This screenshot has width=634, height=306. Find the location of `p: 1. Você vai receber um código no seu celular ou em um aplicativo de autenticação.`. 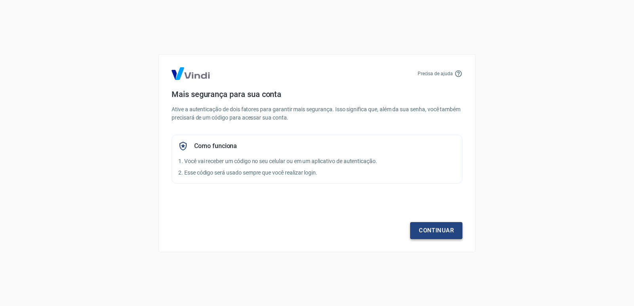

p: 1. Você vai receber um código no seu celular ou em um aplicativo de autenticação. is located at coordinates (317, 161).